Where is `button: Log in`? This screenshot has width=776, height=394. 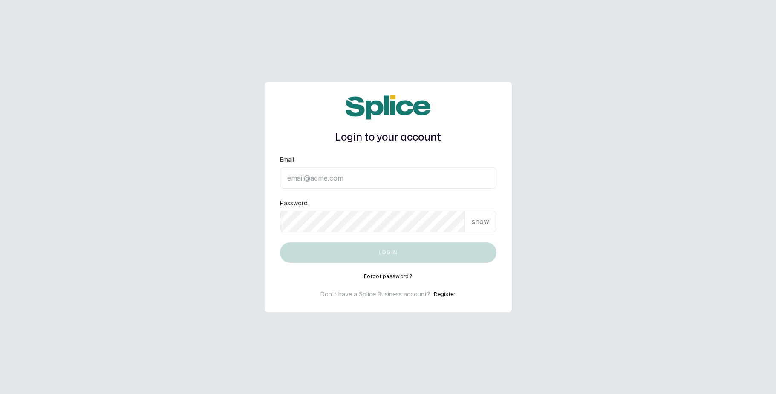 button: Log in is located at coordinates (388, 253).